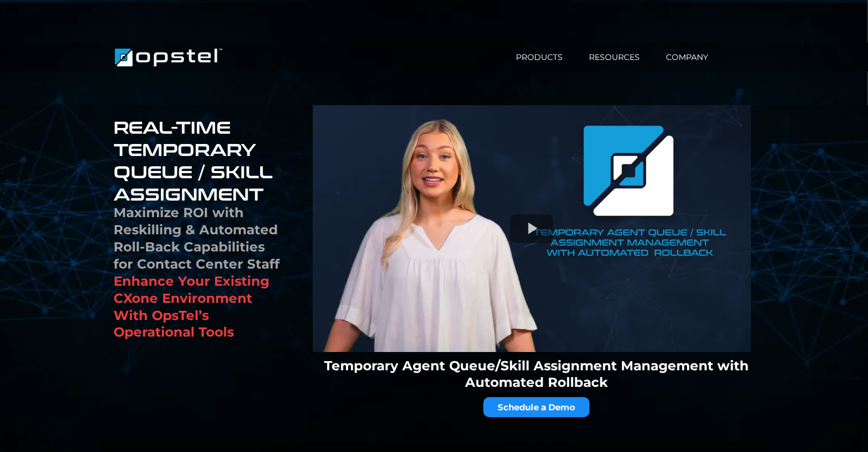  I want to click on a: COMPANY, so click(687, 57).